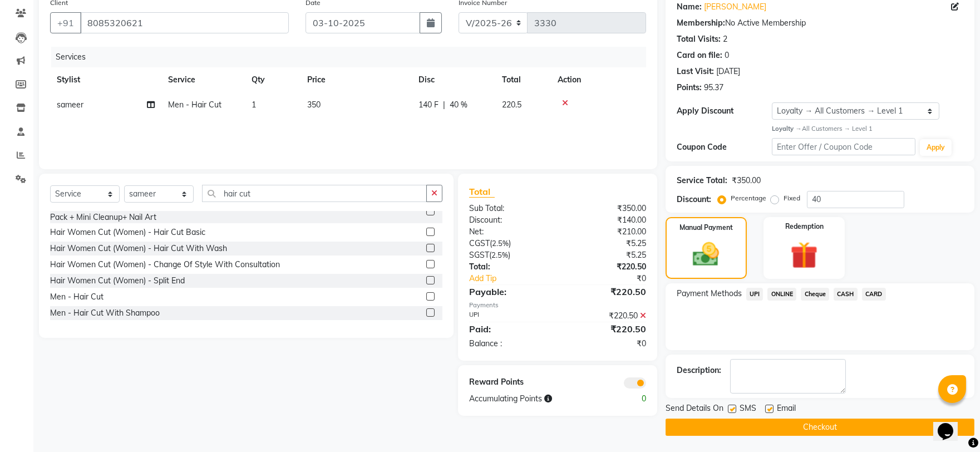 Image resolution: width=980 pixels, height=452 pixels. What do you see at coordinates (725, 39) in the screenshot?
I see `div: 2` at bounding box center [725, 39].